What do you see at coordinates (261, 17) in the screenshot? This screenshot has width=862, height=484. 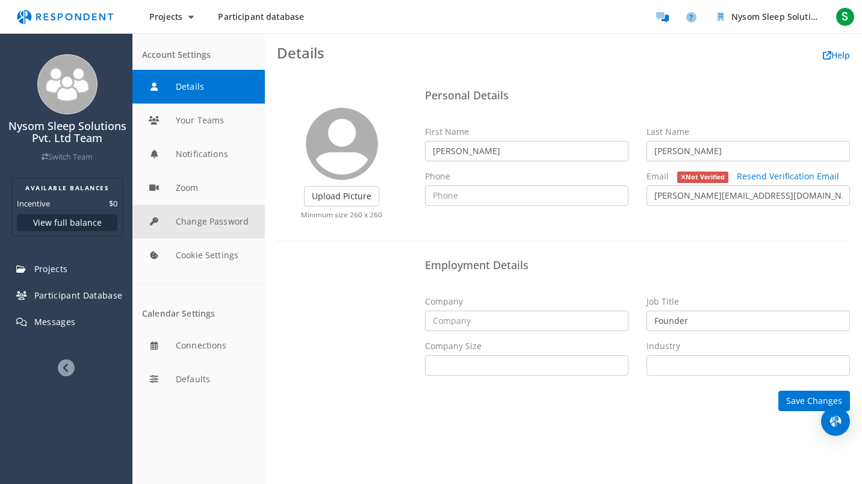 I see `a: Participant database` at bounding box center [261, 17].